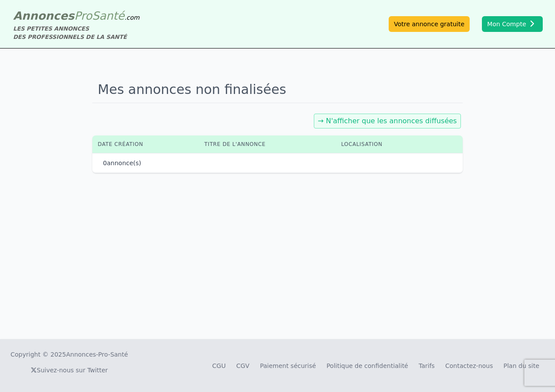 The height and width of the screenshot is (392, 555). What do you see at coordinates (76, 16) in the screenshot?
I see `a: AnnoncesProSanté.com` at bounding box center [76, 16].